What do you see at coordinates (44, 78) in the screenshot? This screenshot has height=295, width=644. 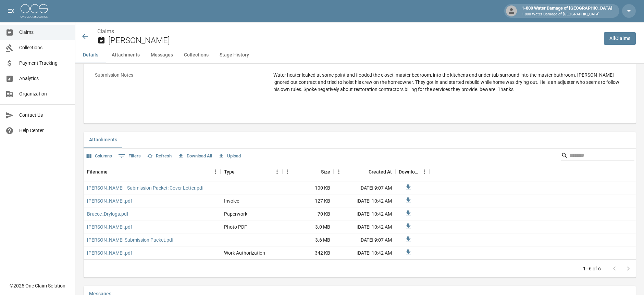 I see `span: Analytics` at bounding box center [44, 78].